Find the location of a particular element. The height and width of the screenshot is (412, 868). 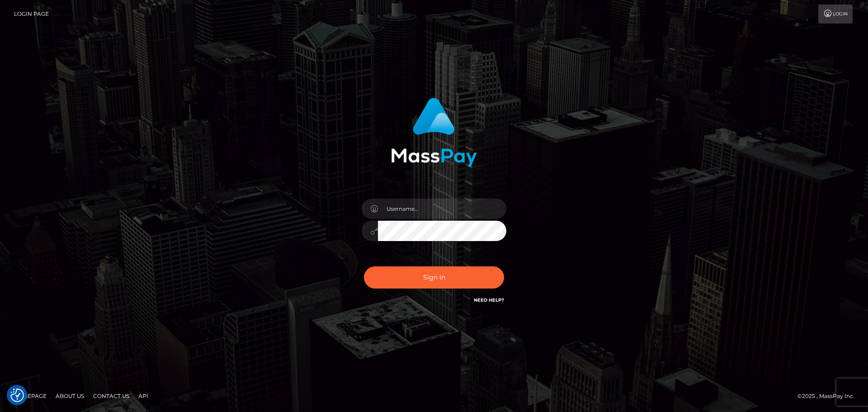

input: Username... is located at coordinates (442, 209).